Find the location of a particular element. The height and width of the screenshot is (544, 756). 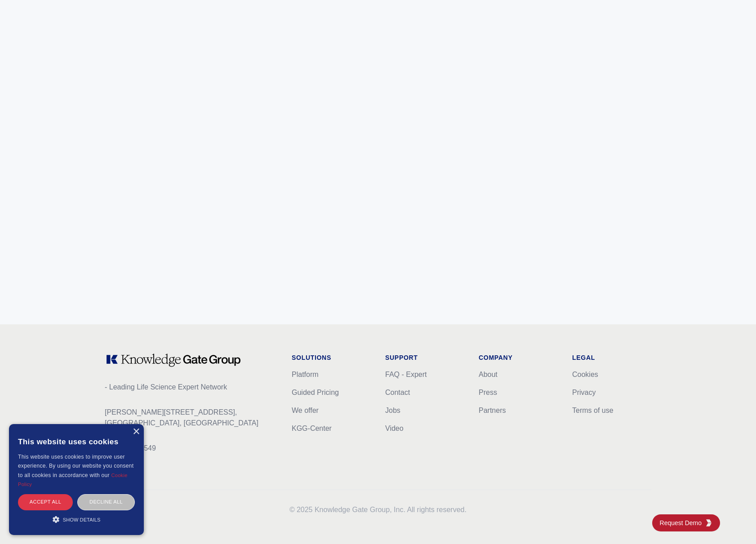

a: KGG-Center is located at coordinates (311, 428).